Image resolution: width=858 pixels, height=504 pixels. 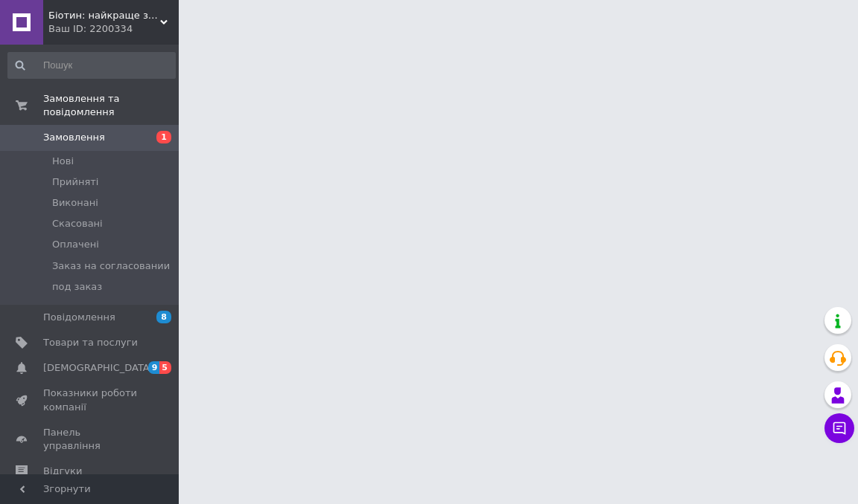 I want to click on span: под заказ, so click(x=76, y=287).